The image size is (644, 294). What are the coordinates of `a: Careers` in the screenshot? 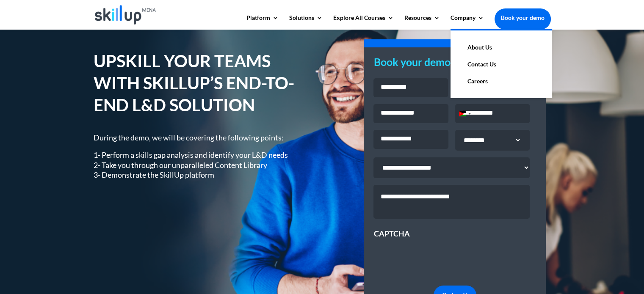 It's located at (502, 81).